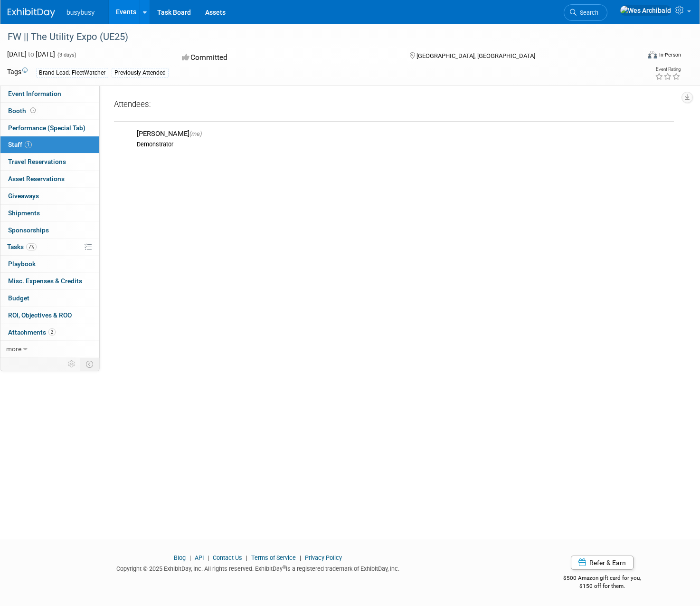 The height and width of the screenshot is (615, 700). Describe the element at coordinates (324, 557) in the screenshot. I see `a: Privacy Policy` at that location.